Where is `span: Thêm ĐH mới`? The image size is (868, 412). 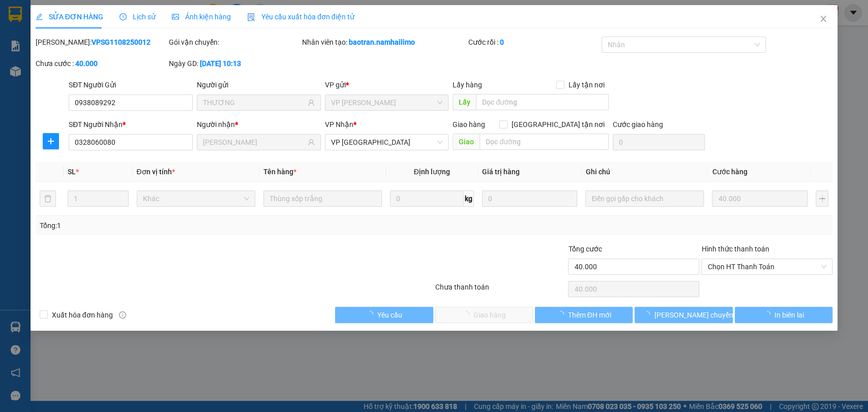
span: Thêm ĐH mới is located at coordinates (589, 315).